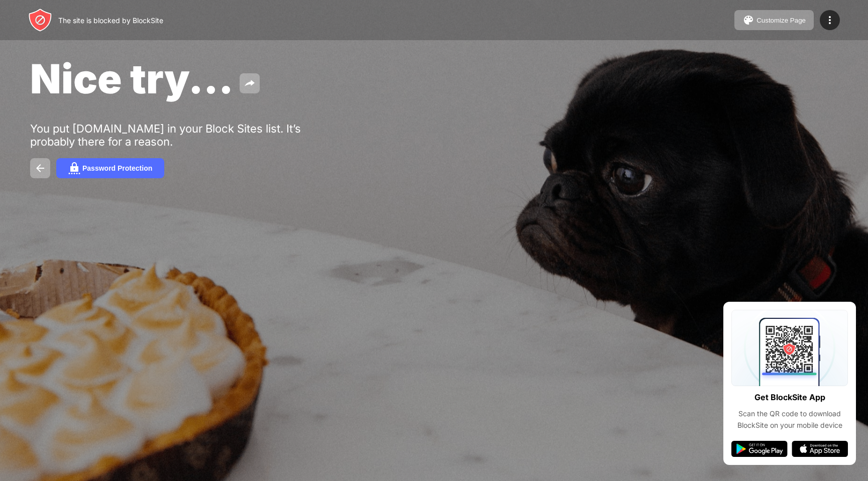 The height and width of the screenshot is (481, 868). What do you see at coordinates (790, 419) in the screenshot?
I see `div: Scan the QR code to download BlockSite on your mobile device` at bounding box center [790, 419].